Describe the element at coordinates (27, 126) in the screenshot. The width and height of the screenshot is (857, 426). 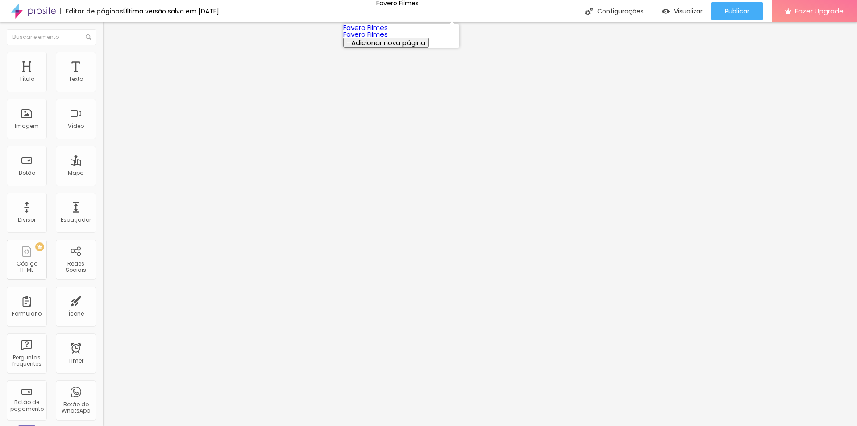
I see `div: Imagem` at that location.